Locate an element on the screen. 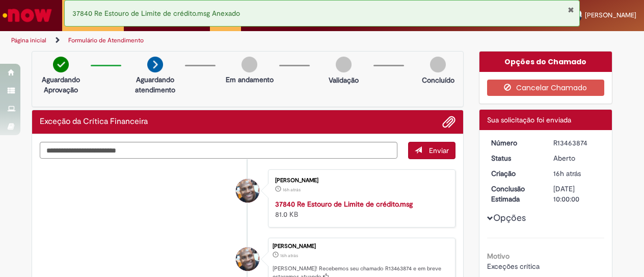  p: Validação is located at coordinates (343, 80).